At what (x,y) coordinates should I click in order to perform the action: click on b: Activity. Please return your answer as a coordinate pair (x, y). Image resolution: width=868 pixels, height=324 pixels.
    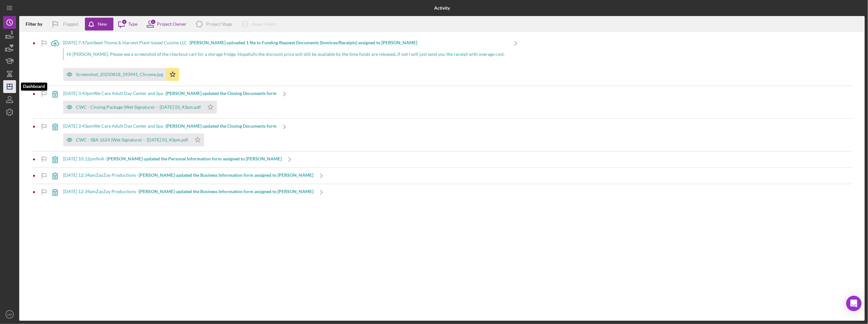
    Looking at the image, I should click on (442, 8).